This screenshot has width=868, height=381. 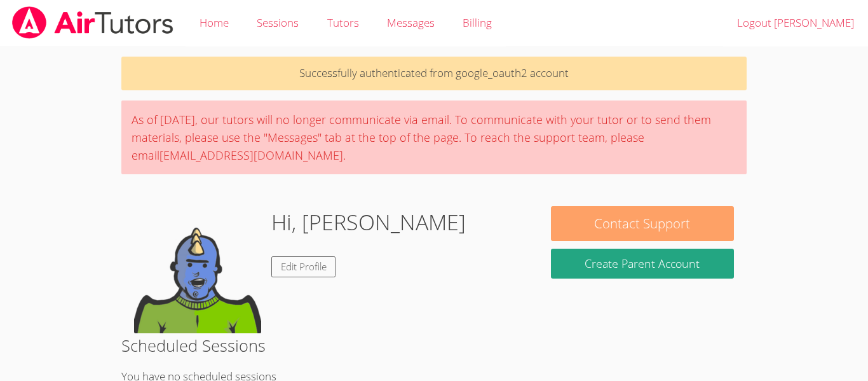 I want to click on span: Messages, so click(x=410, y=22).